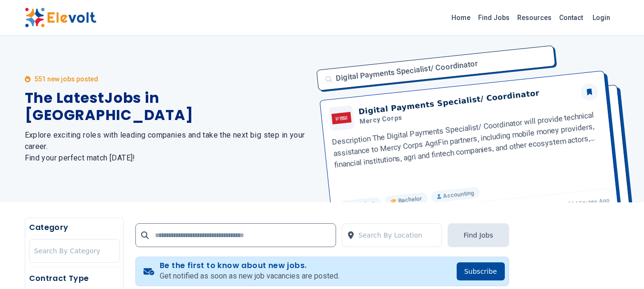 The image size is (644, 289). I want to click on h5: Contract Type, so click(75, 278).